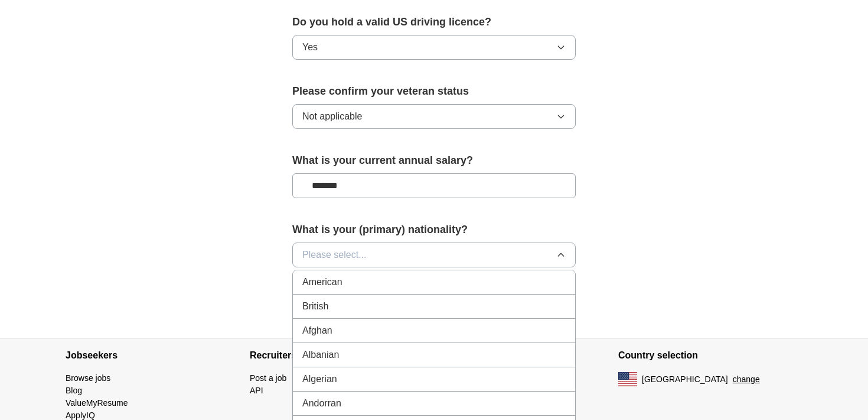  I want to click on span: Yes, so click(310, 47).